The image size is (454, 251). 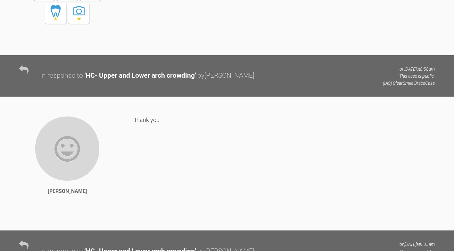 I want to click on img: Tracey Campbell, so click(x=67, y=148).